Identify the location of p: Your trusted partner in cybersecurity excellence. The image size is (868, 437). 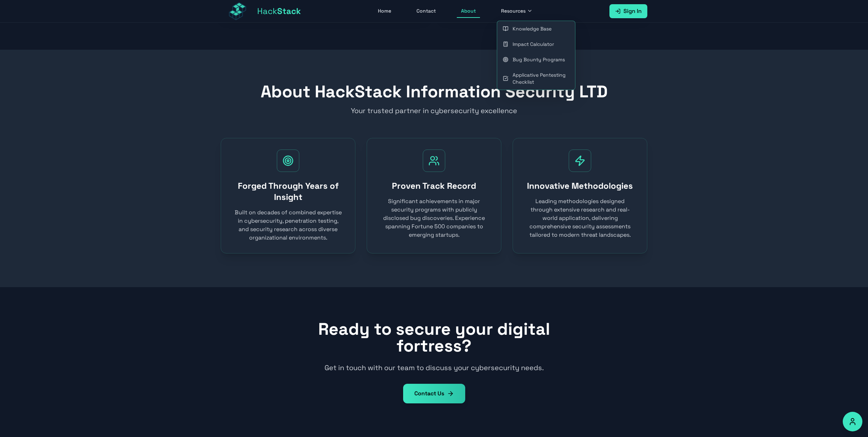
(434, 111).